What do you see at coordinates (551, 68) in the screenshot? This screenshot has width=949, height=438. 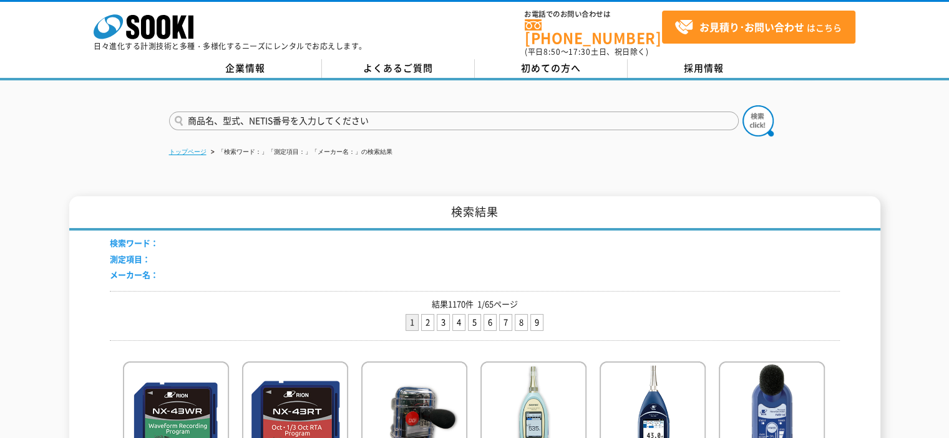 I see `span: 初めての方へ` at bounding box center [551, 68].